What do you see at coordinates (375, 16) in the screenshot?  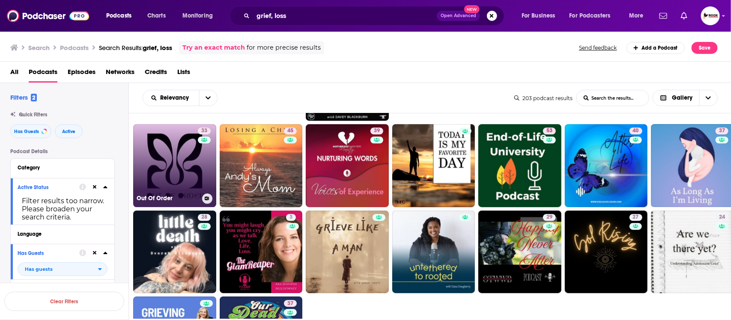 I see `div: Search podcasts, credits, & more...` at bounding box center [375, 16].